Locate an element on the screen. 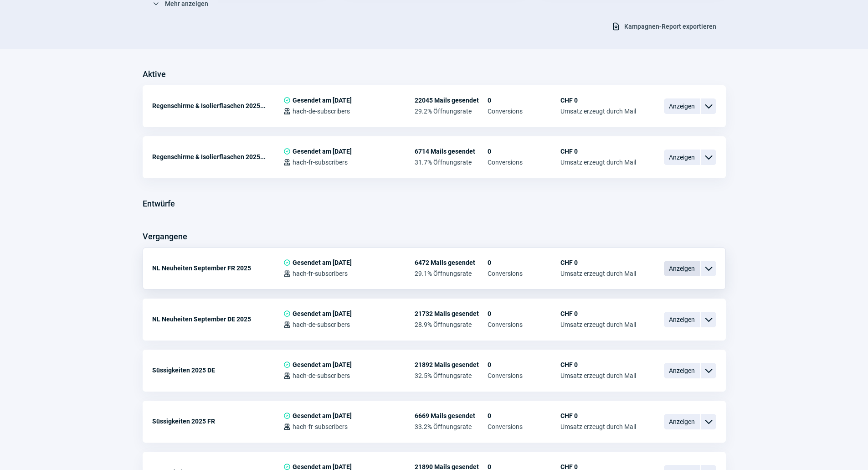 The height and width of the screenshot is (470, 868). span: 29.1% Öffnungsrate is located at coordinates (451, 274).